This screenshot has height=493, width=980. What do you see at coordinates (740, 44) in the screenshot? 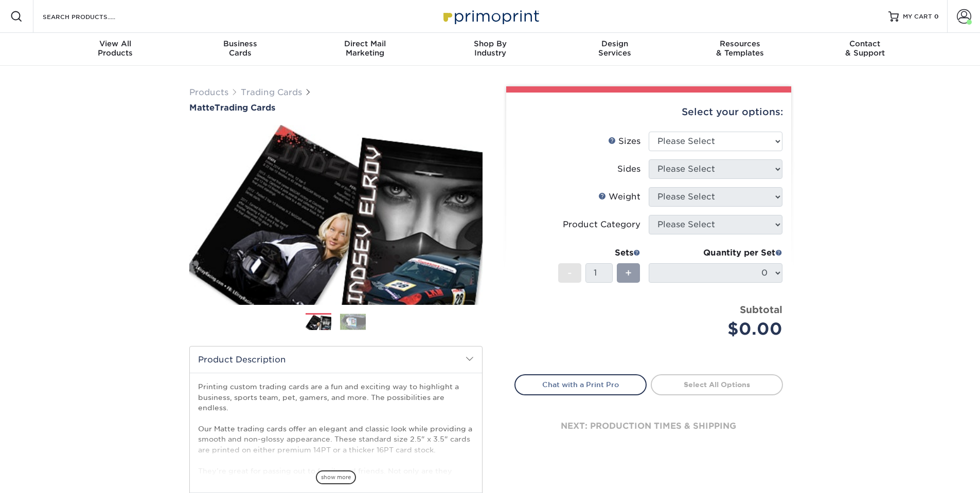
I see `span: Resources` at bounding box center [740, 44].